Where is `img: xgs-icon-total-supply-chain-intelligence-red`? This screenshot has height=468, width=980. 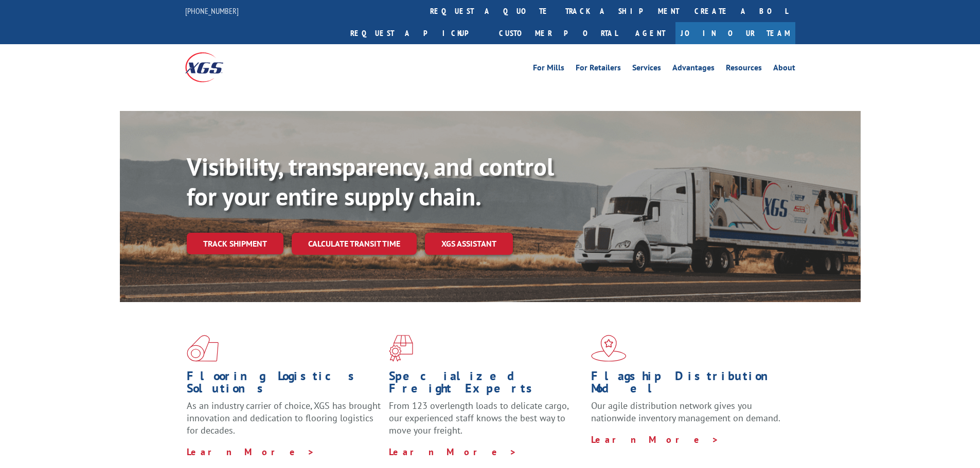 img: xgs-icon-total-supply-chain-intelligence-red is located at coordinates (203, 349).